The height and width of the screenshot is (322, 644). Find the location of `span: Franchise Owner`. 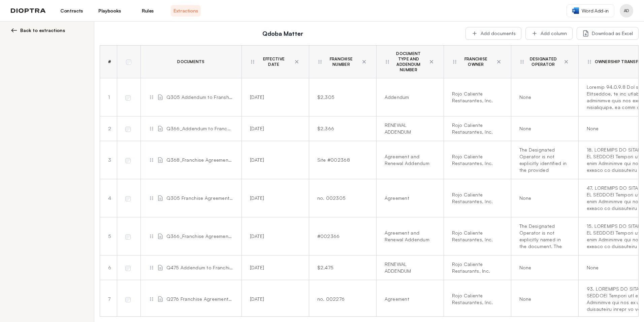

span: Franchise Owner is located at coordinates (476, 62).